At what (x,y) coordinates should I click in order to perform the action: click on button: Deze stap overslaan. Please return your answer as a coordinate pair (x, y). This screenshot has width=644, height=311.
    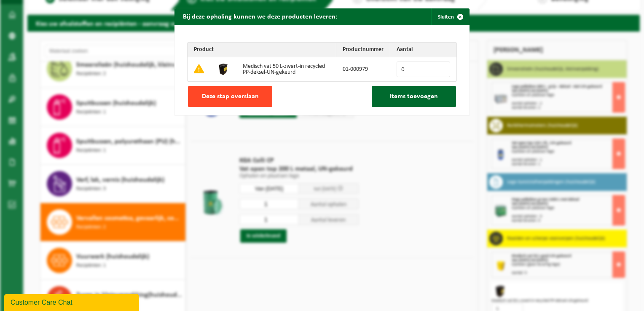
    Looking at the image, I should click on (230, 97).